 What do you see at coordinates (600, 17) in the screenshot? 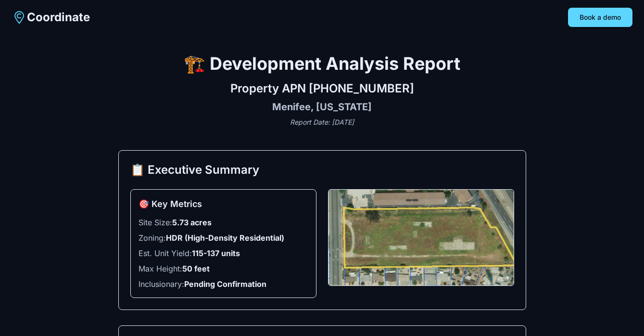
I see `button: Book a demo` at bounding box center [600, 17].